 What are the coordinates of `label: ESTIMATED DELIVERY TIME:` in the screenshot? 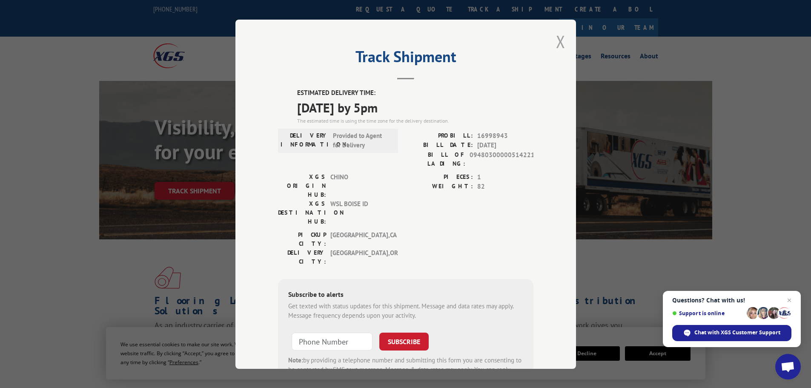 It's located at (415, 93).